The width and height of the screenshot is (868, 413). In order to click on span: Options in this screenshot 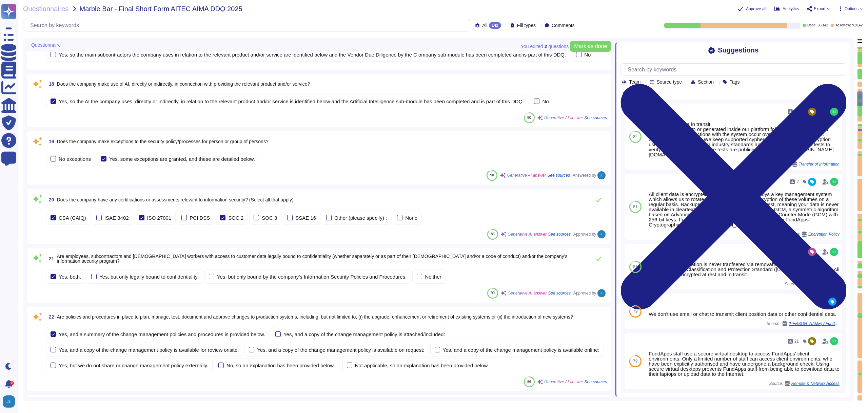, I will do `click(851, 9)`.